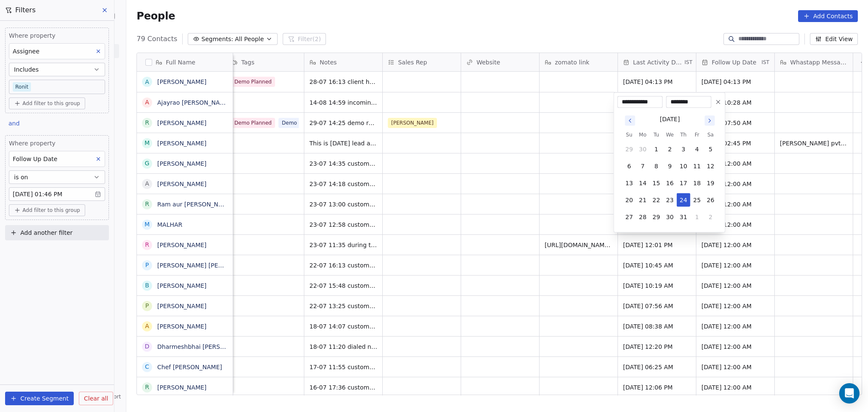  I want to click on button: 13, so click(629, 183).